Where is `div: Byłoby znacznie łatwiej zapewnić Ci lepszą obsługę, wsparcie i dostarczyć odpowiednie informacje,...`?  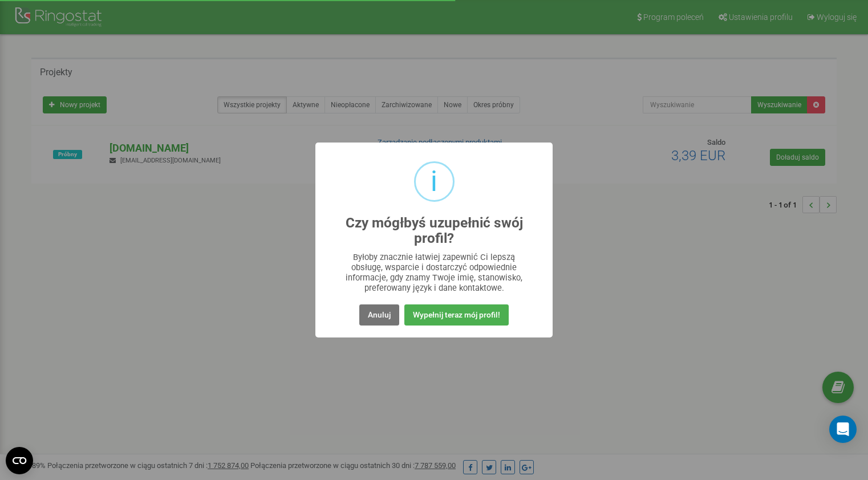 div: Byłoby znacznie łatwiej zapewnić Ci lepszą obsługę, wsparcie i dostarczyć odpowiednie informacje,... is located at coordinates (434, 272).